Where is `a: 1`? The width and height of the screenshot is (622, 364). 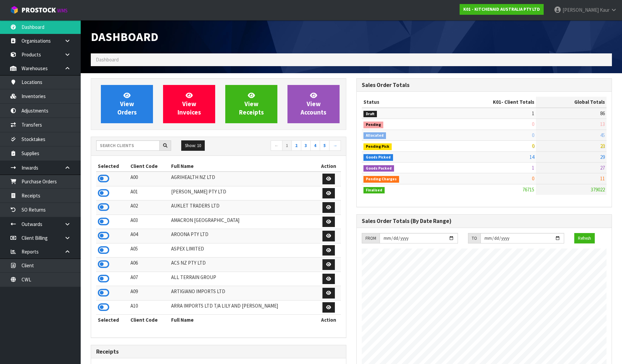
a: 1 is located at coordinates (287, 146).